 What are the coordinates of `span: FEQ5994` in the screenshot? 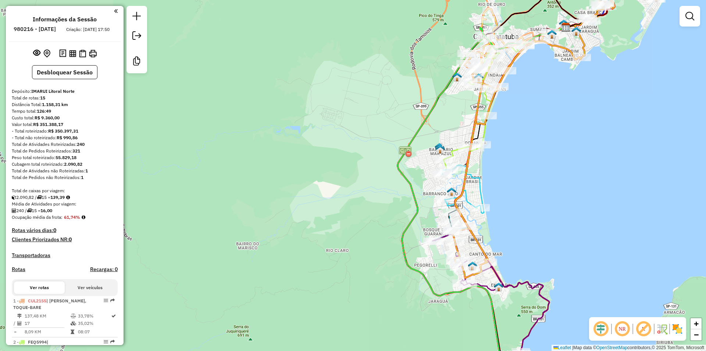 It's located at (37, 341).